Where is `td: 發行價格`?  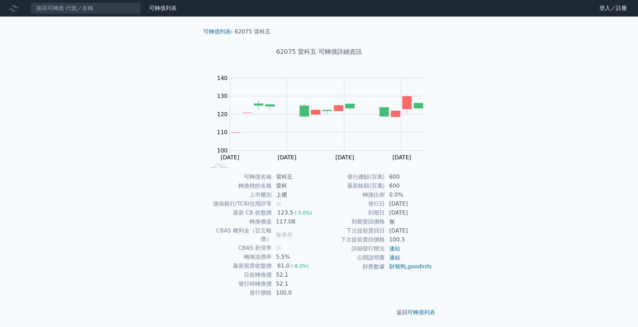
td: 發行價格 is located at coordinates (239, 293).